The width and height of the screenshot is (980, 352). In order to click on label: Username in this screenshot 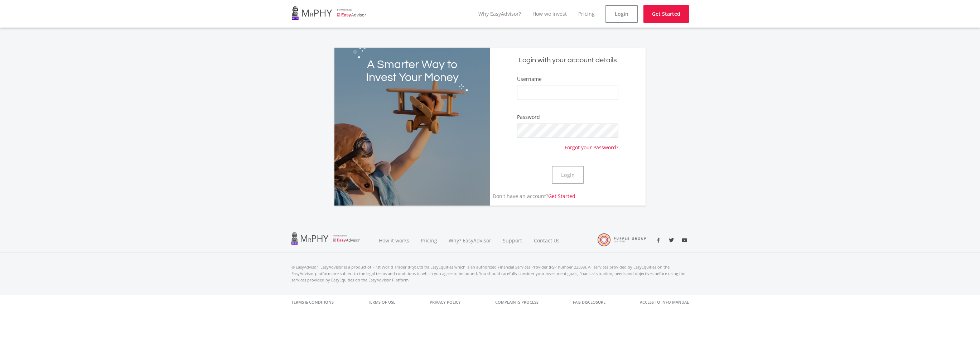, I will do `click(529, 79)`.